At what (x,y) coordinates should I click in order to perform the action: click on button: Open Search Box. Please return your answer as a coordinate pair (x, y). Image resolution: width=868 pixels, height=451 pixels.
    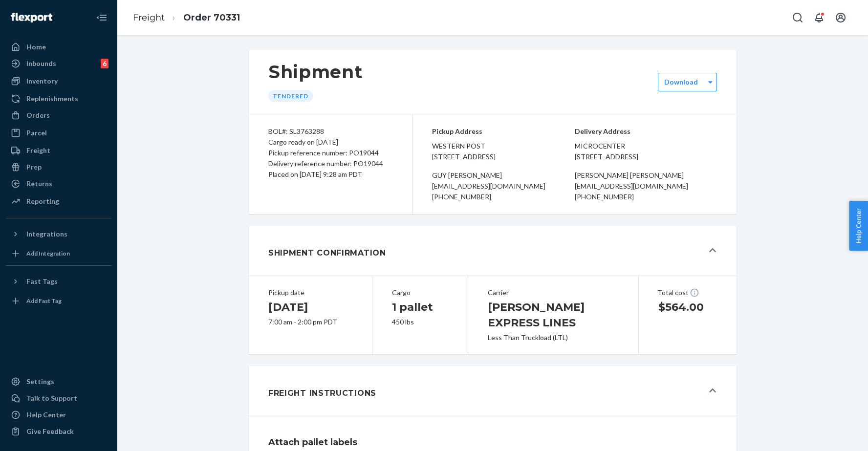
    Looking at the image, I should click on (797, 18).